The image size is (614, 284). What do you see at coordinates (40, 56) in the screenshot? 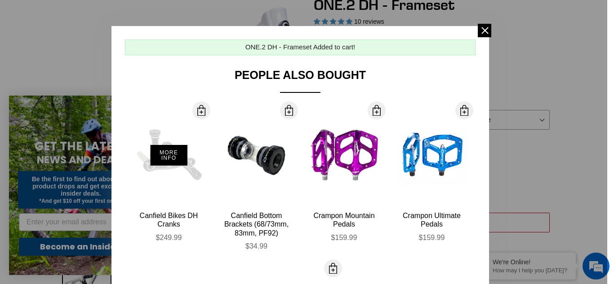
I see `img: d_696896380_company_1647369064580_696896380` at bounding box center [40, 56].